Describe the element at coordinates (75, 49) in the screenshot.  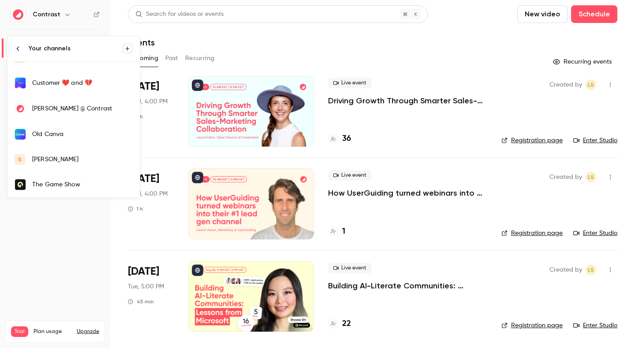
I see `div: Your channels` at that location.